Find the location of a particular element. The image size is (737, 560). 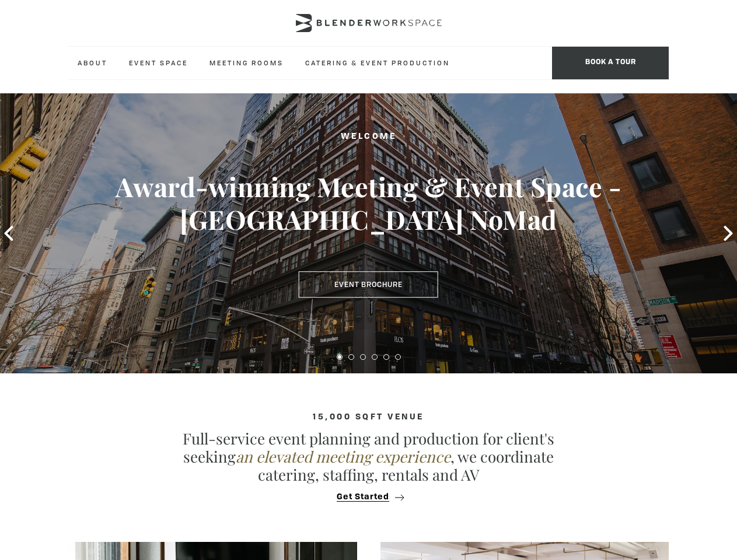

h2: Welcome is located at coordinates (368, 136).